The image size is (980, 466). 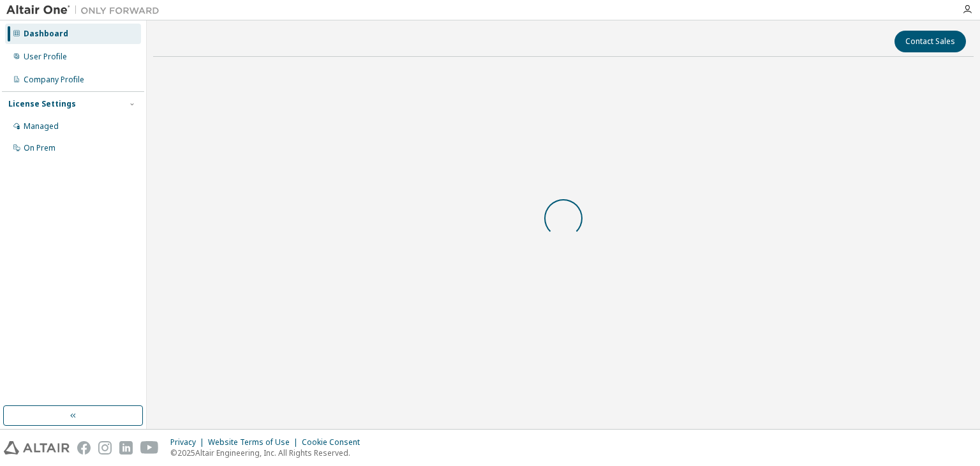 What do you see at coordinates (126, 447) in the screenshot?
I see `img: linkedin.svg` at bounding box center [126, 447].